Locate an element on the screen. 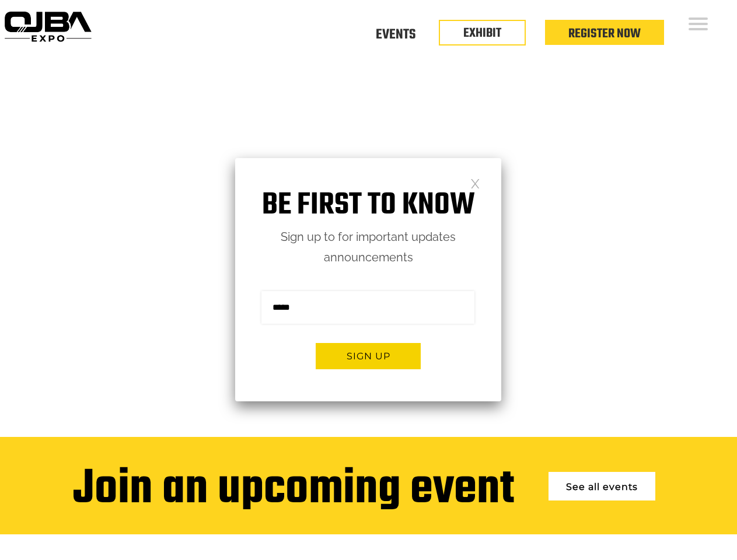 The image size is (737, 560). a: See all events is located at coordinates (602, 486).